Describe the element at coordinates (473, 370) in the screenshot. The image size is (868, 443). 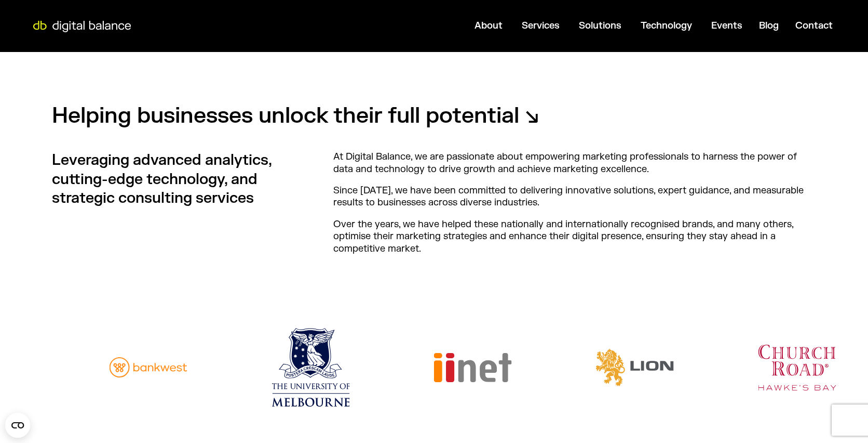
I see `div: 4 / 83` at that location.